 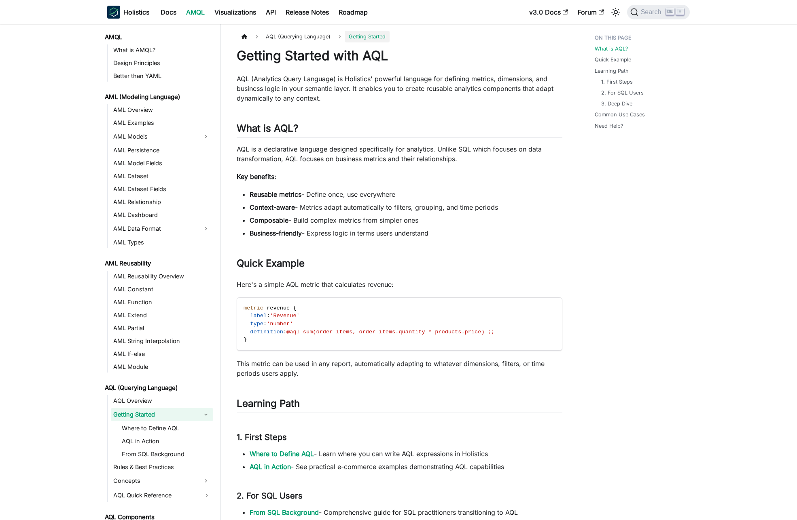 What do you see at coordinates (399, 265) in the screenshot?
I see `h2: Quick Example` at bounding box center [399, 265].